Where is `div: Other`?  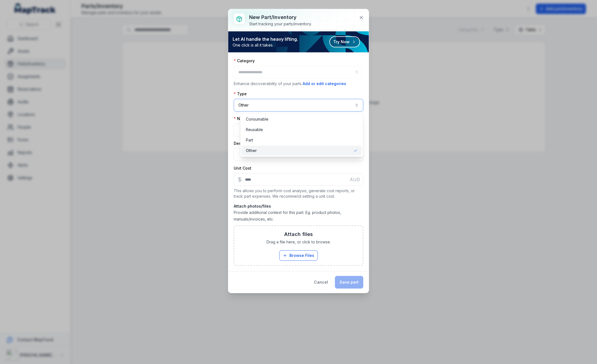 div: Other is located at coordinates (302, 135).